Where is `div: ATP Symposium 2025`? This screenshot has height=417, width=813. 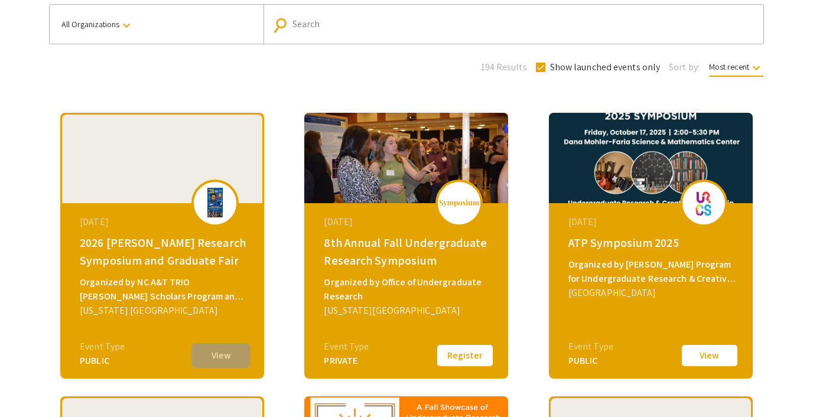 div: ATP Symposium 2025 is located at coordinates (652, 243).